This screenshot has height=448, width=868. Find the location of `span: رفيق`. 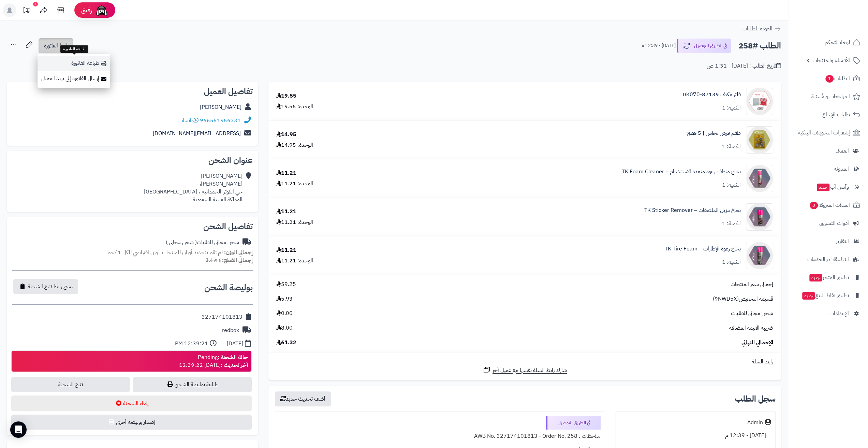

span: رفيق is located at coordinates (87, 10).